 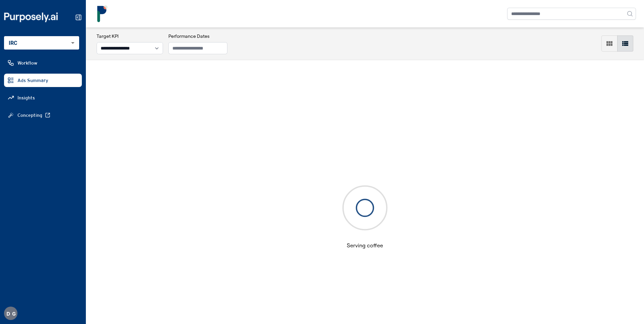 What do you see at coordinates (11, 314) in the screenshot?
I see `div: D G` at bounding box center [11, 314].